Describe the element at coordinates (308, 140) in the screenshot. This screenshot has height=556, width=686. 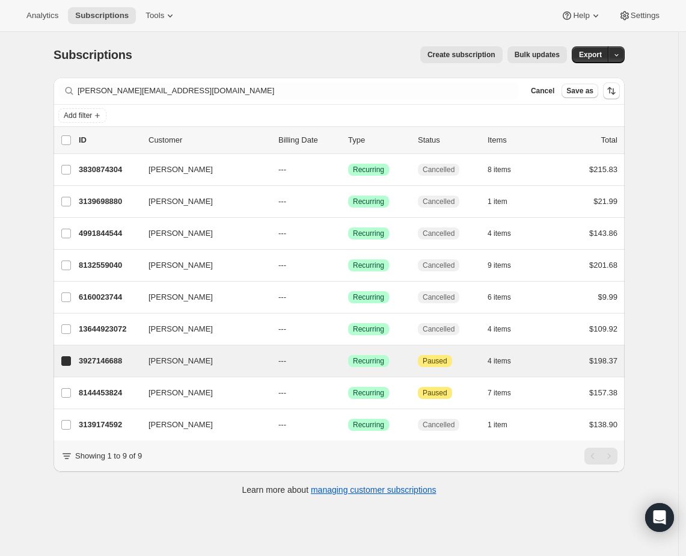
I see `p: Billing Date` at that location.